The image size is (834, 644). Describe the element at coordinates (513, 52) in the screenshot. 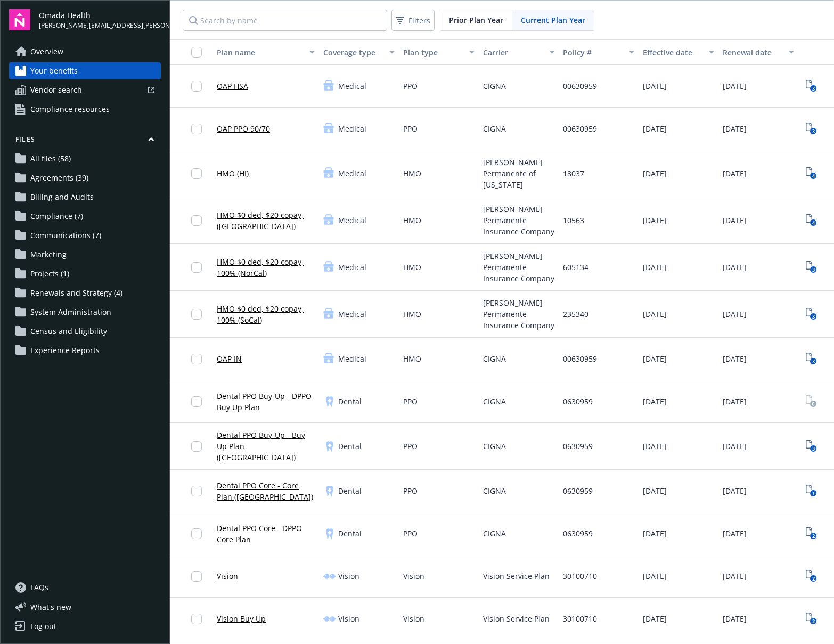

I see `div: Carrier` at that location.